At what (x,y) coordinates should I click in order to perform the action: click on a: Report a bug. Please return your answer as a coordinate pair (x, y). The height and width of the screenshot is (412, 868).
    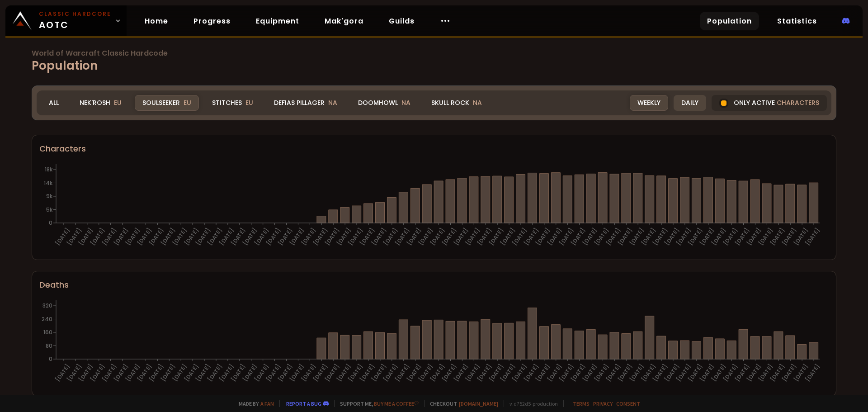
    Looking at the image, I should click on (304, 404).